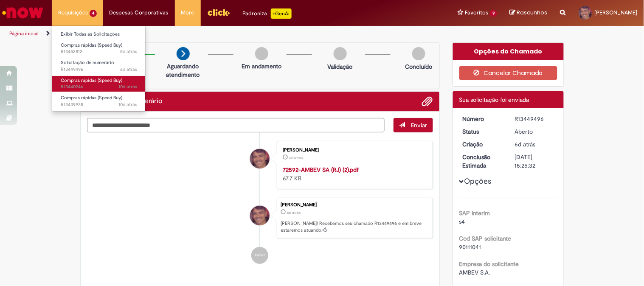  Describe the element at coordinates (535, 118) in the screenshot. I see `div: R13449496` at that location.